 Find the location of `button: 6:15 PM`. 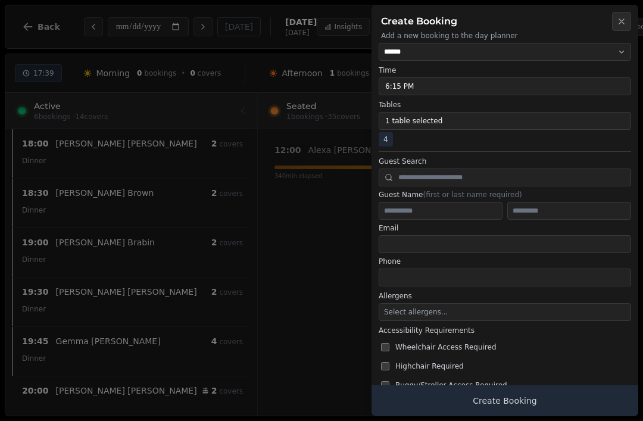

button: 6:15 PM is located at coordinates (505, 86).